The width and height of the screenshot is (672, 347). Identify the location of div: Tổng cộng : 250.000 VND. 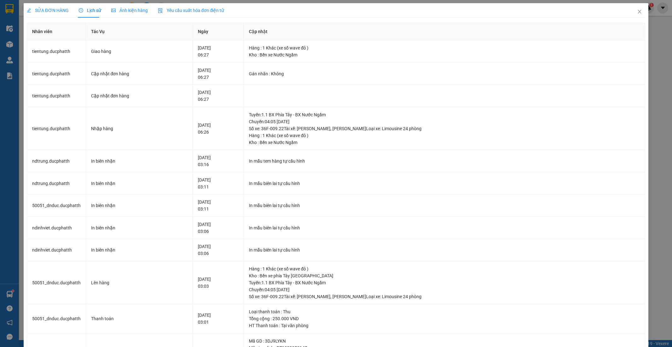
(444, 319).